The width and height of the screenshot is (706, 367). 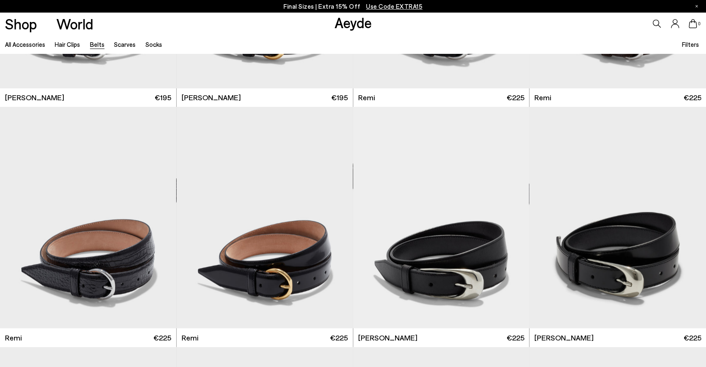 I want to click on a: Remi Leather Belt, so click(x=265, y=218).